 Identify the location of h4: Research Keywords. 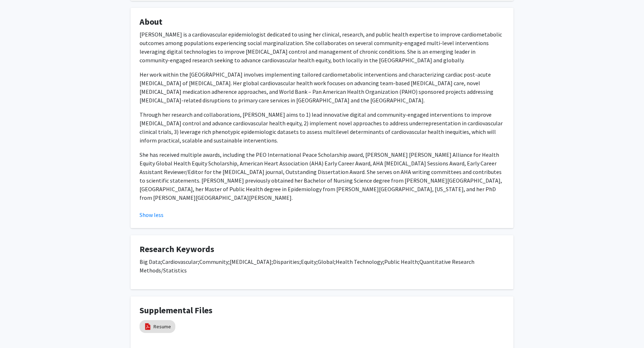
(322, 249).